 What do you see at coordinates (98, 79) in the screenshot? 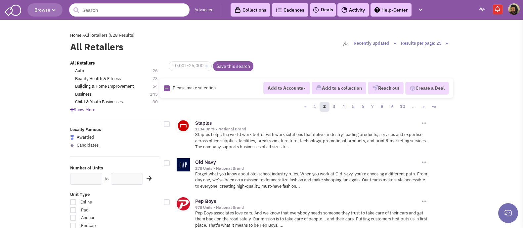
I see `a: Beauty Health & Fitness` at bounding box center [98, 79].